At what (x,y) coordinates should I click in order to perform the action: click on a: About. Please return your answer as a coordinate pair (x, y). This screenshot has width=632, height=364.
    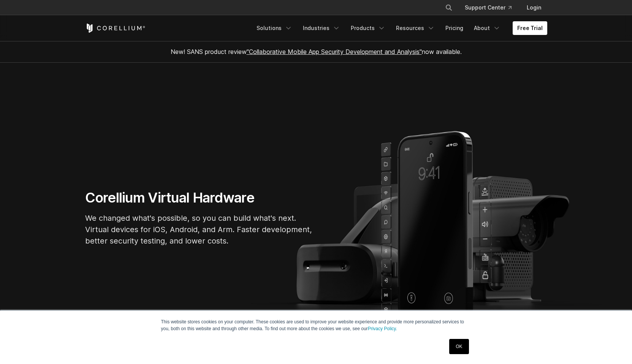
    Looking at the image, I should click on (488, 28).